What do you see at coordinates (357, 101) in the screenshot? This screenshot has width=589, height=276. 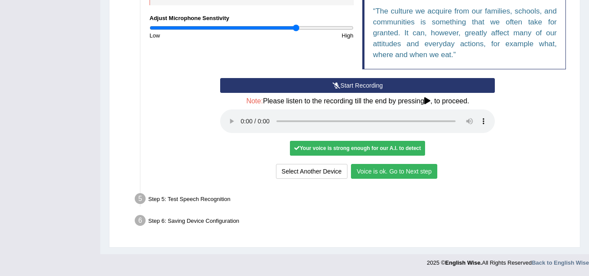 I see `h4: Please listen to the recording till the end by pressing , to proceed.` at bounding box center [357, 101].